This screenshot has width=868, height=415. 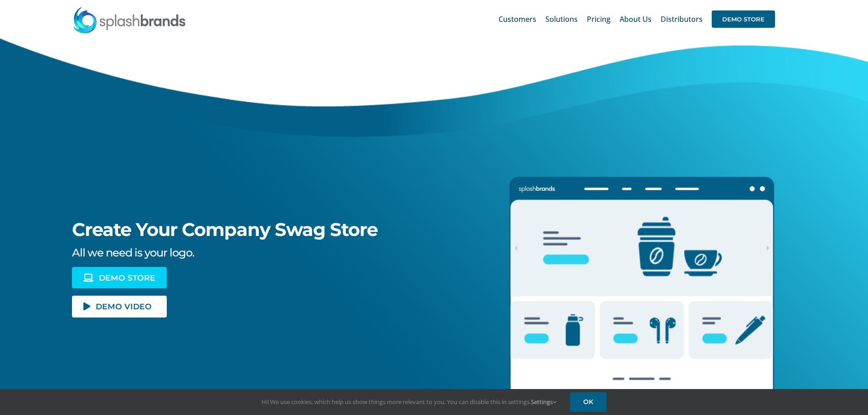 What do you see at coordinates (517, 19) in the screenshot?
I see `a: Customers` at bounding box center [517, 19].